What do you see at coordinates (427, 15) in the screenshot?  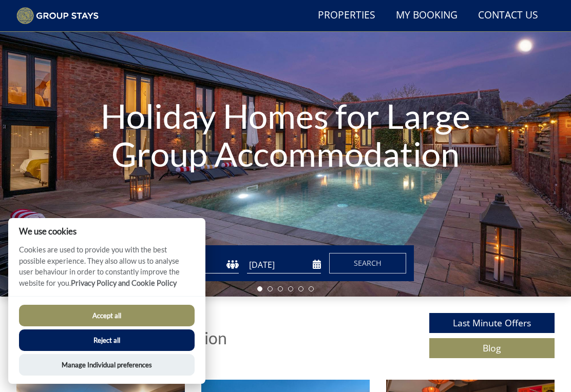 I see `a: My Booking` at bounding box center [427, 15].